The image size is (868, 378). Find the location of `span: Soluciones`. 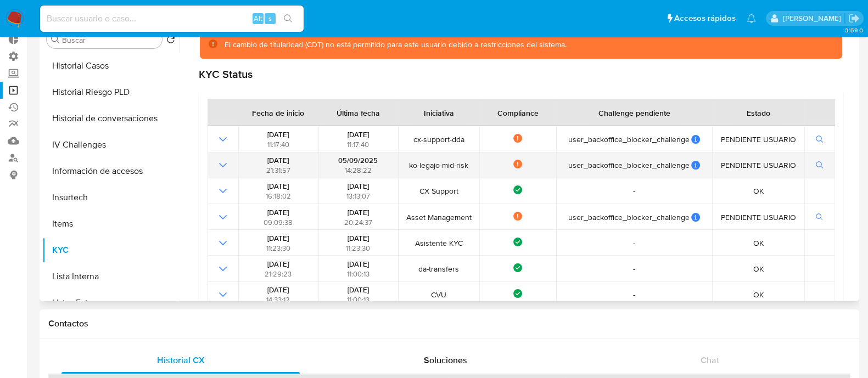

span: Soluciones is located at coordinates (445, 361).